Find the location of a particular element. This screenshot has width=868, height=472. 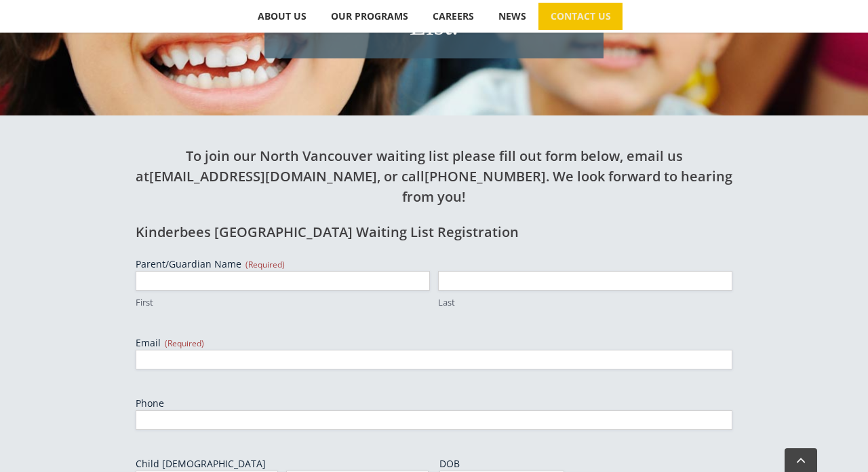

a: CAREERS is located at coordinates (454, 17).